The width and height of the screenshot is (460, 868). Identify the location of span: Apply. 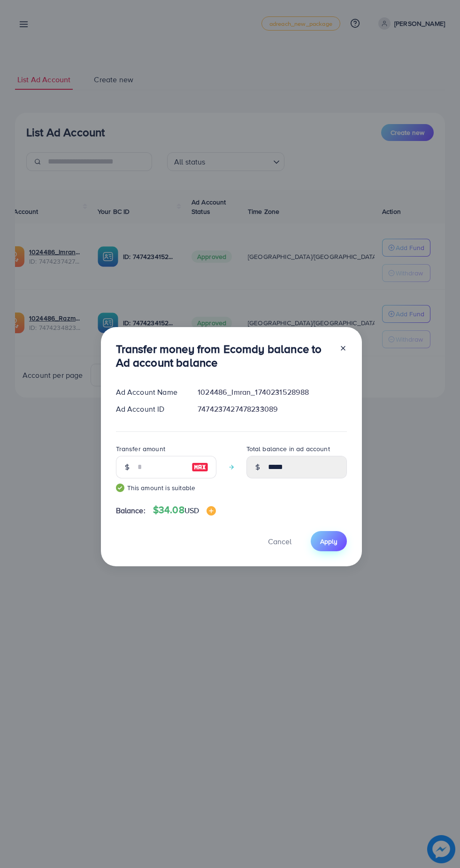
(328, 541).